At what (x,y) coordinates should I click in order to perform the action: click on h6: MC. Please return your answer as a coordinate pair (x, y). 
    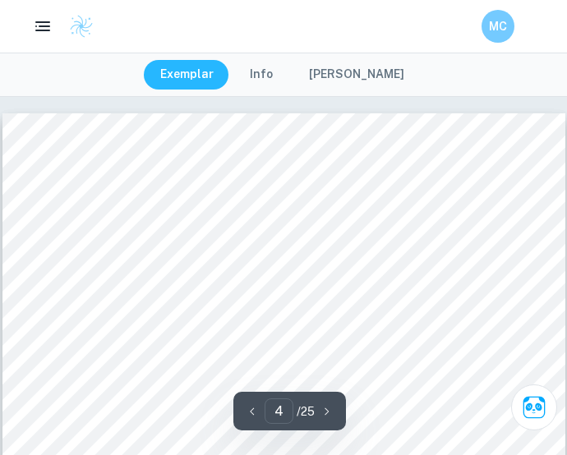
    Looking at the image, I should click on (498, 26).